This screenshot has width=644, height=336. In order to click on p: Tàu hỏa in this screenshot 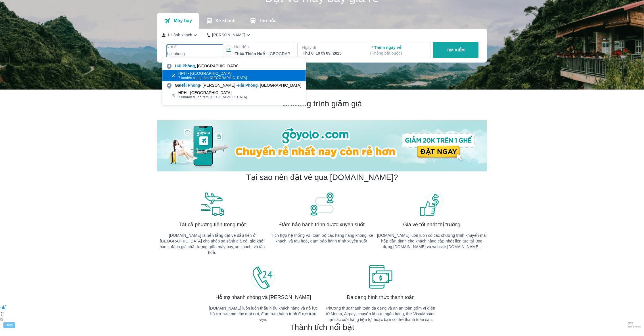, I will do `click(268, 21)`.